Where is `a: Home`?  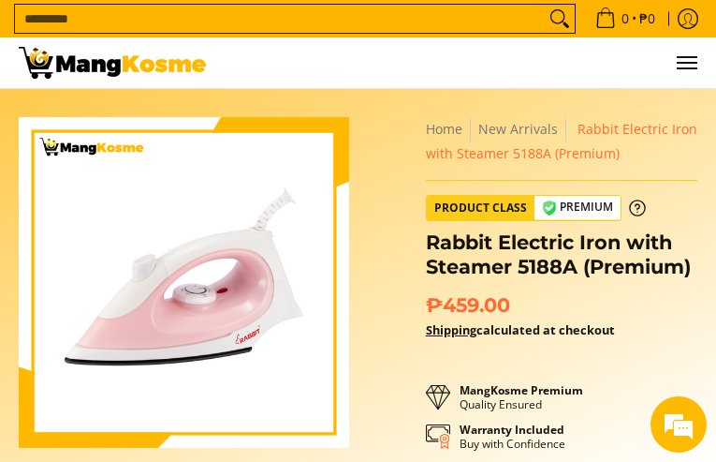
a: Home is located at coordinates (444, 128).